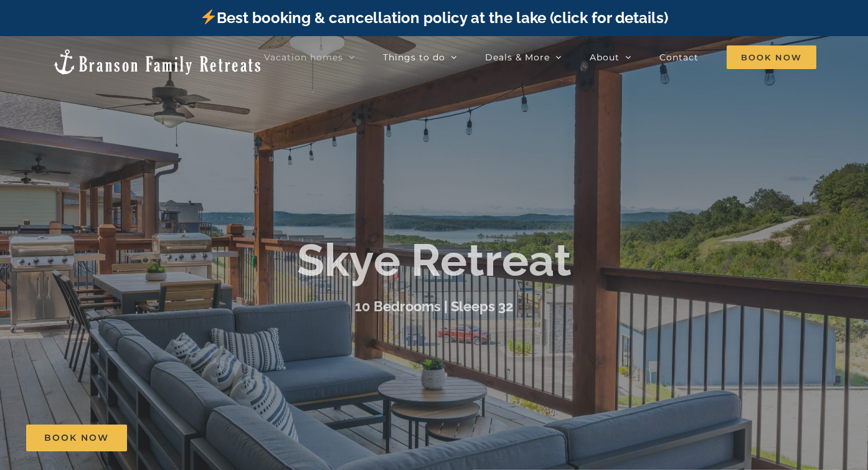 The image size is (868, 470). What do you see at coordinates (434, 307) in the screenshot?
I see `h3: 10 Bedrooms | Sleeps 32` at bounding box center [434, 307].